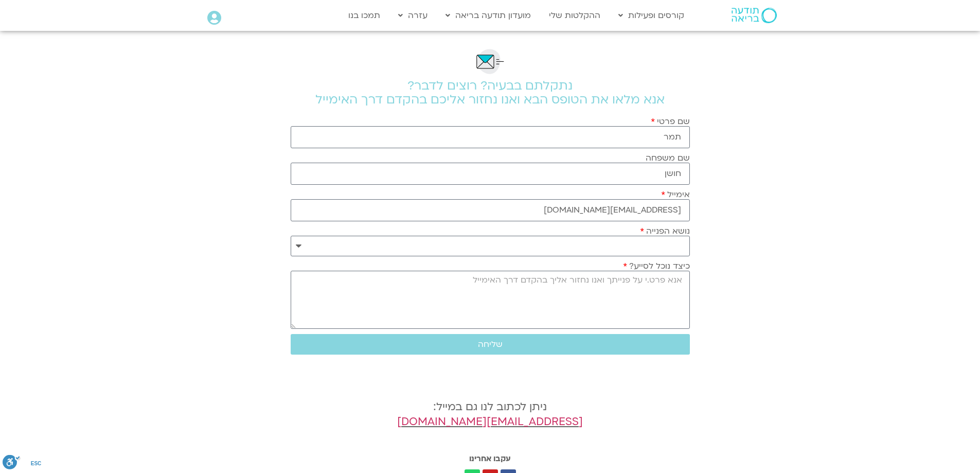 The width and height of the screenshot is (980, 473). Describe the element at coordinates (488, 15) in the screenshot. I see `a: מועדון תודעה בריאה` at that location.